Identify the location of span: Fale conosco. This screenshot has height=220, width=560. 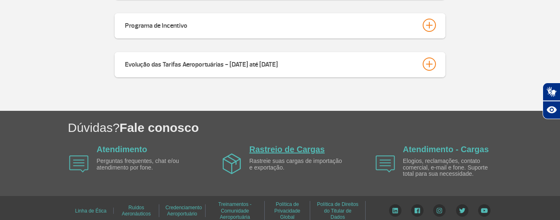
(159, 127).